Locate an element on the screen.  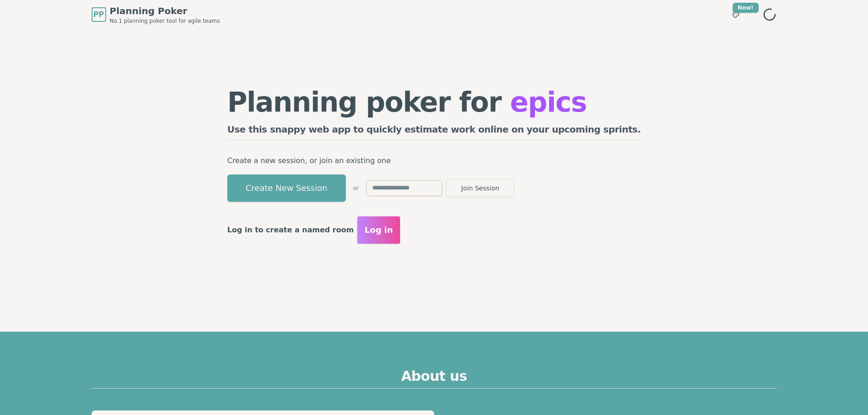
p: Log in to create a named room is located at coordinates (291, 229).